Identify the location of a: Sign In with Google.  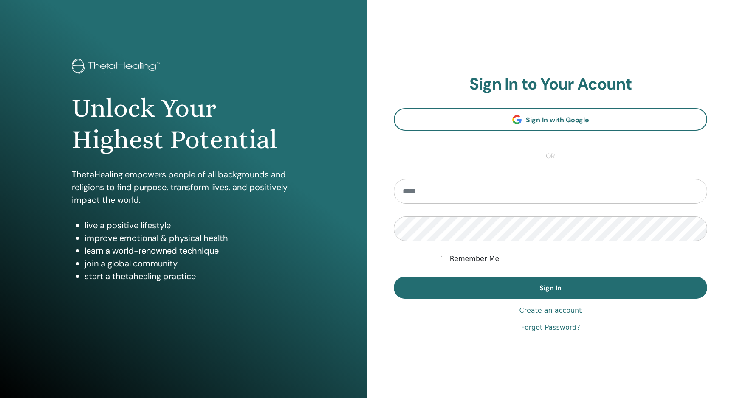
(551, 119).